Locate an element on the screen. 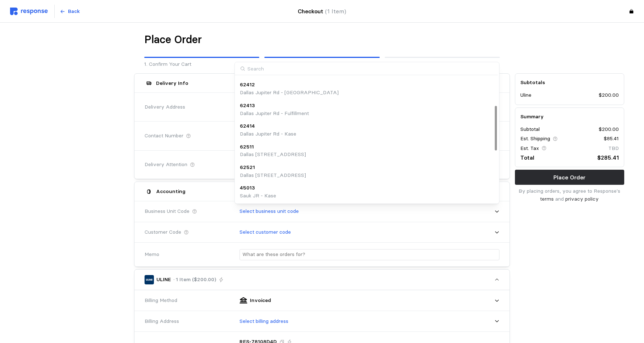  p: $85.41 is located at coordinates (611, 138).